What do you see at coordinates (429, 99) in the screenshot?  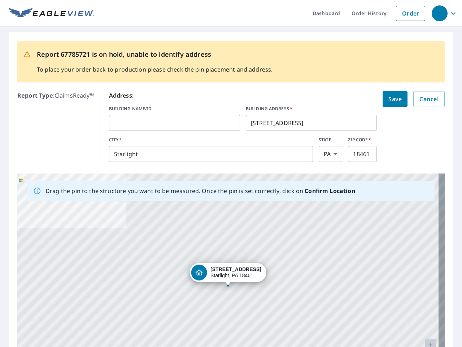 I see `button: Cancel` at bounding box center [429, 99].